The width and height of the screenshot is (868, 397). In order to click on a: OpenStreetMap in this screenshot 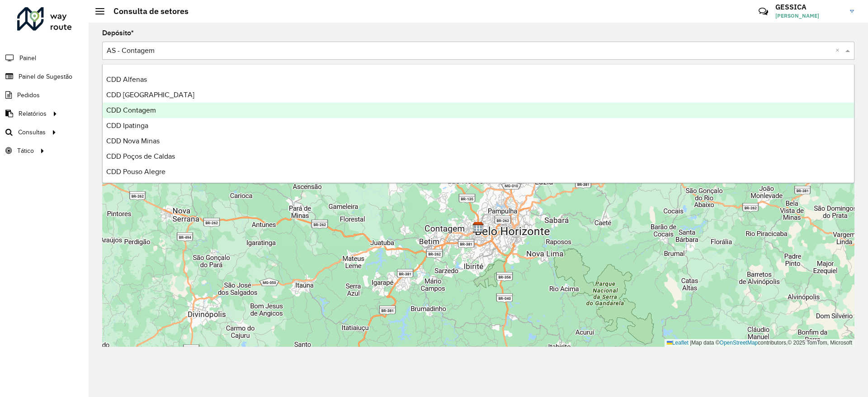, I will do `click(739, 343)`.